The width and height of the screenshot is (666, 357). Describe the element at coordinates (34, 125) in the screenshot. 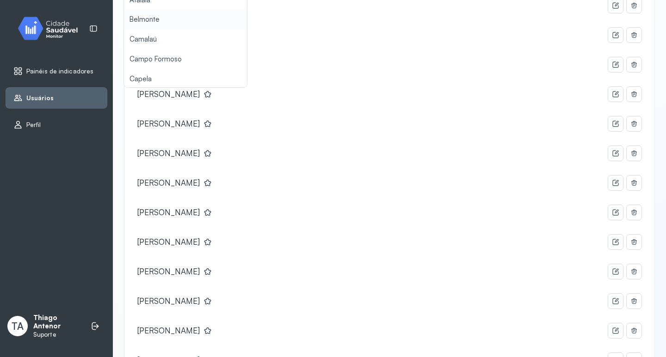

I see `span: Perfil` at that location.